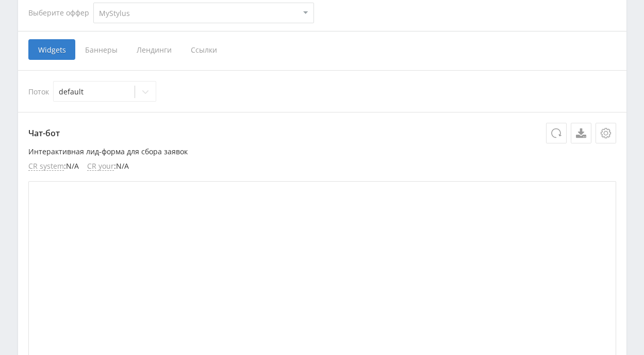  What do you see at coordinates (322, 152) in the screenshot?
I see `p: Интерактивная лид-форма для сбора заявок` at bounding box center [322, 152].